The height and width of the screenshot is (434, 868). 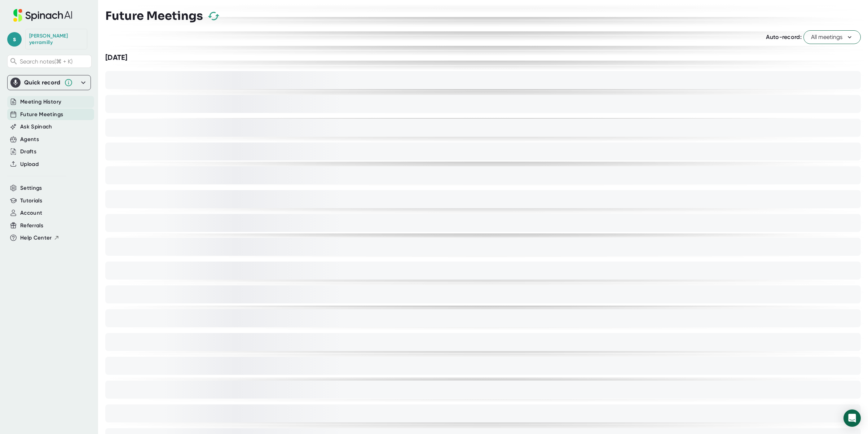 I want to click on span: s, so click(x=15, y=39).